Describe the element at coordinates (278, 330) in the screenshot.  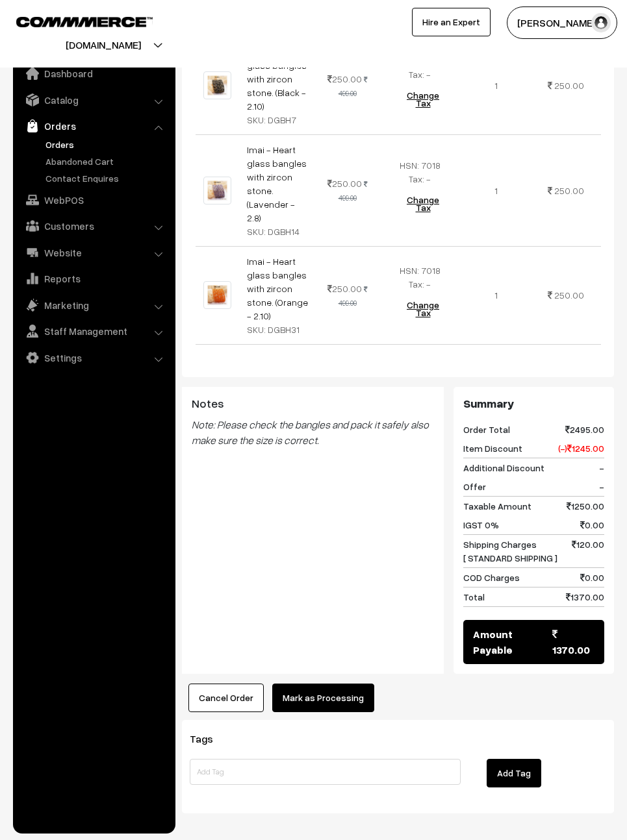
I see `div: SKU: DGBH31` at that location.